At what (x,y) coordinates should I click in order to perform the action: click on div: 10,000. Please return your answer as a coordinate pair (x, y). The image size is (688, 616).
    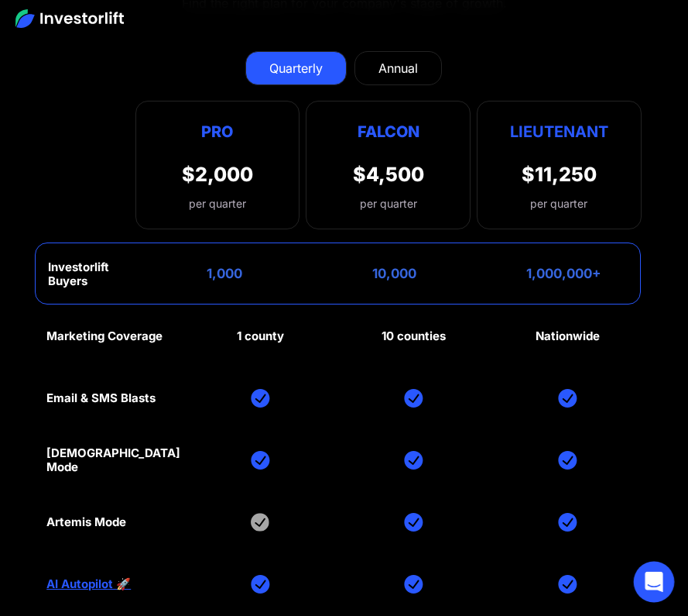
    Looking at the image, I should click on (388, 273).